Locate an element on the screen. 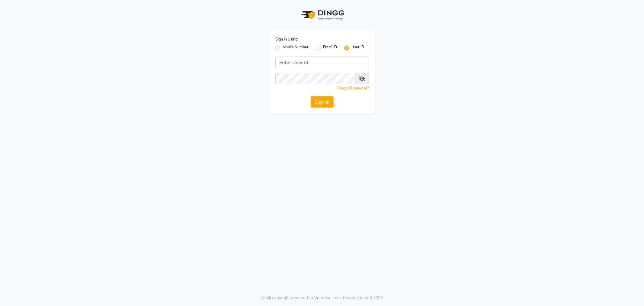  label: Mobile Number is located at coordinates (296, 48).